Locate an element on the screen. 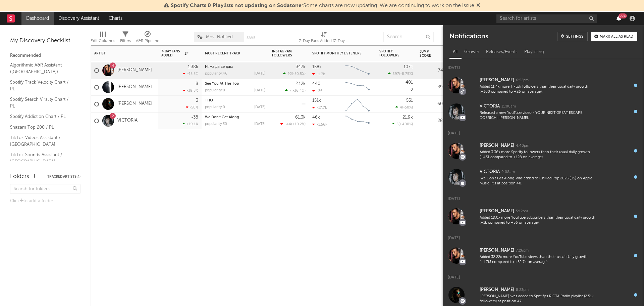 The height and width of the screenshot is (306, 644). div: Added 32.22x more YouTube views than their usual daily growth (+1.7M compared to +52.7k on average). is located at coordinates (538, 260).